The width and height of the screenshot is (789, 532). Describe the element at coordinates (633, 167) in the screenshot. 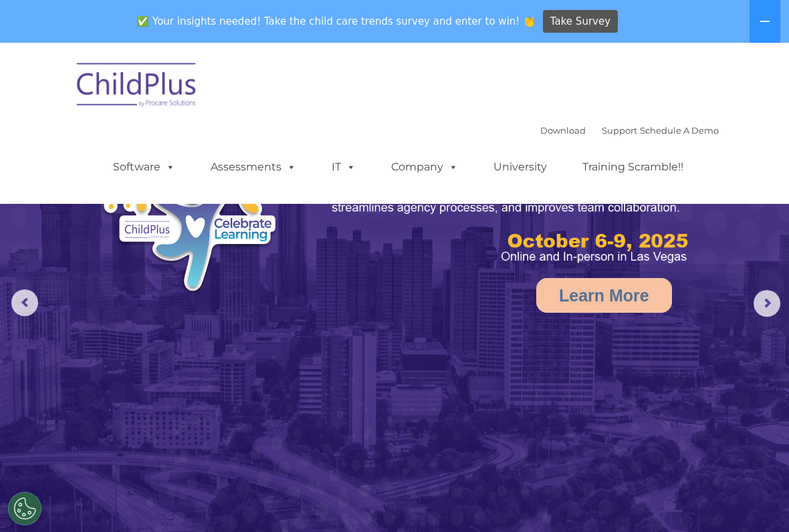

I see `a: Training Scramble!!` at that location.